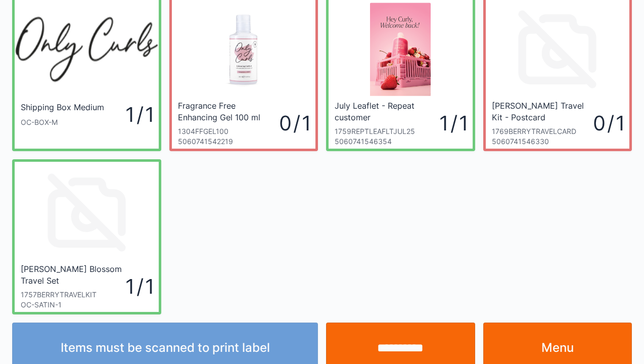 This screenshot has height=364, width=644. I want to click on div: 1759REPTLEAFLTJUL25, so click(387, 132).